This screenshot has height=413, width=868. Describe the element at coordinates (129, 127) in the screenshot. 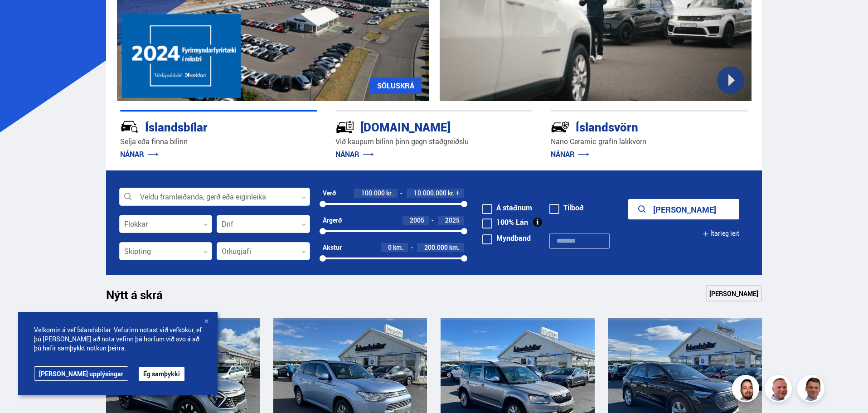

I see `img: JRvxyua_JYH6wB4c.svg` at that location.